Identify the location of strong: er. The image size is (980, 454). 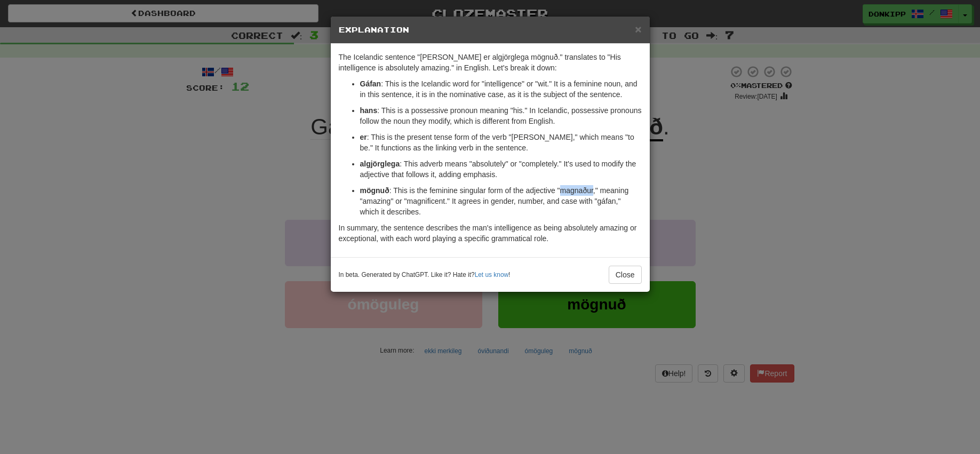
(363, 137).